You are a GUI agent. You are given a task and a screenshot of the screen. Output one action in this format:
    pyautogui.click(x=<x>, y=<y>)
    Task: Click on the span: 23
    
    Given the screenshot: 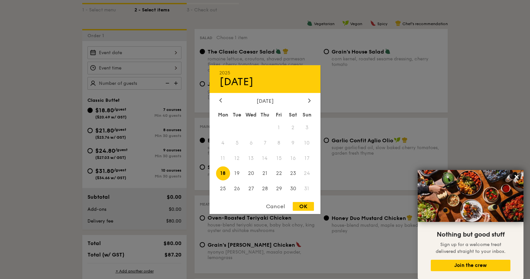 What is the action you would take?
    pyautogui.click(x=293, y=173)
    